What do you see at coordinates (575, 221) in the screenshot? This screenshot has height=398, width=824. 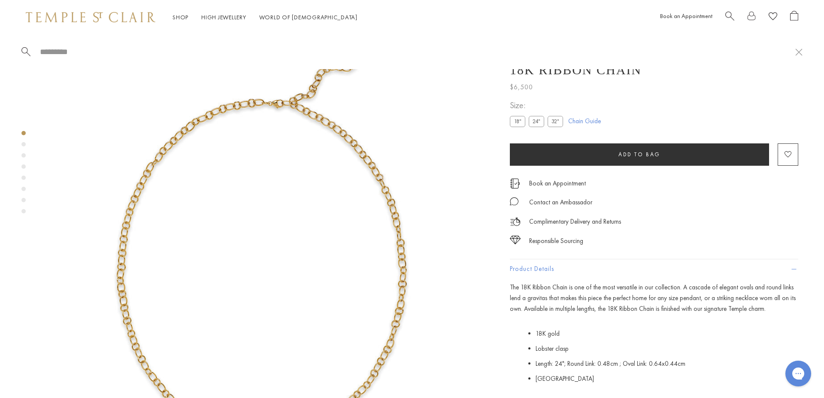 I see `p: Complimentary Delivery and Returns` at bounding box center [575, 221].